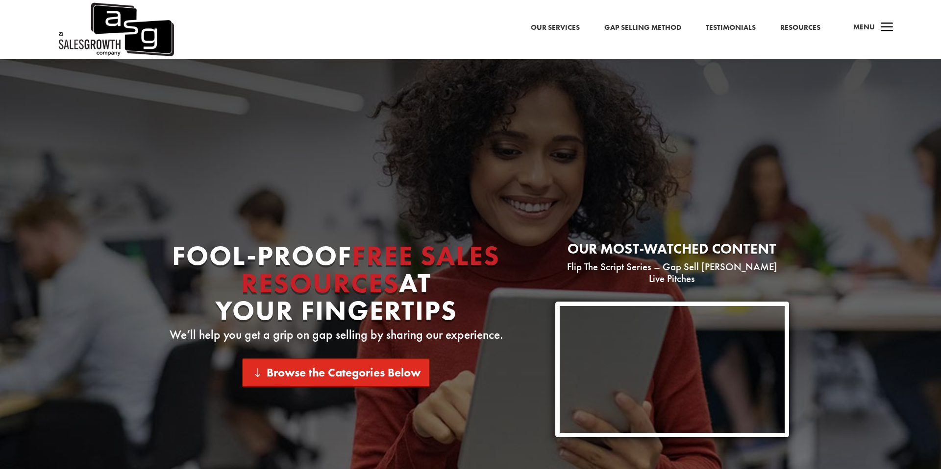 The width and height of the screenshot is (941, 469). I want to click on span: Free Sales Resources, so click(370, 269).